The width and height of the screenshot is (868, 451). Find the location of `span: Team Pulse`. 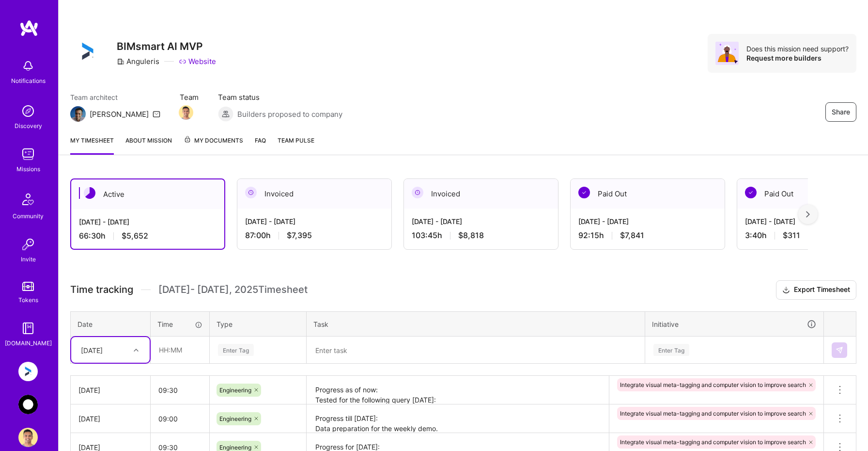

span: Team Pulse is located at coordinates (296, 140).